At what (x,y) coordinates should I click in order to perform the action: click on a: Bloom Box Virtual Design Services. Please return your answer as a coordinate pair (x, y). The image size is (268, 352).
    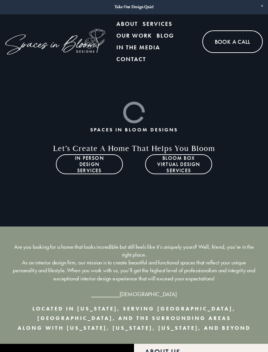
    Looking at the image, I should click on (178, 164).